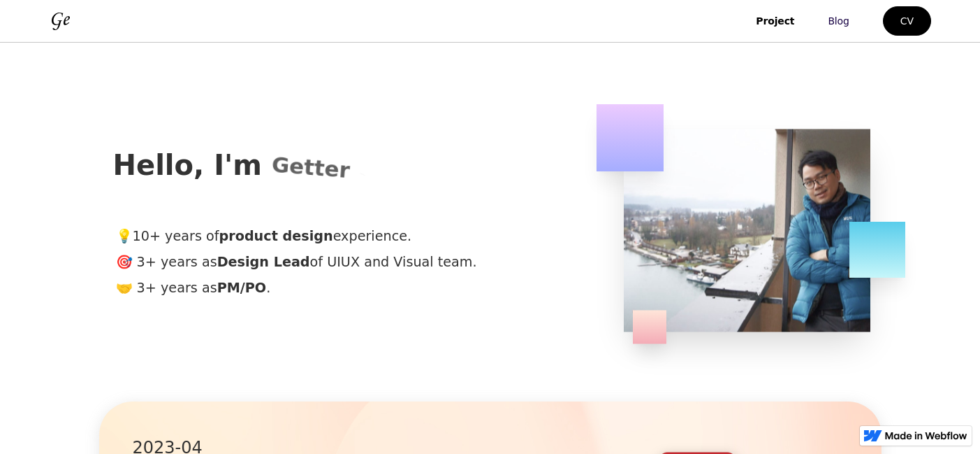 The height and width of the screenshot is (454, 980). Describe the element at coordinates (363, 175) in the screenshot. I see `span: n` at that location.